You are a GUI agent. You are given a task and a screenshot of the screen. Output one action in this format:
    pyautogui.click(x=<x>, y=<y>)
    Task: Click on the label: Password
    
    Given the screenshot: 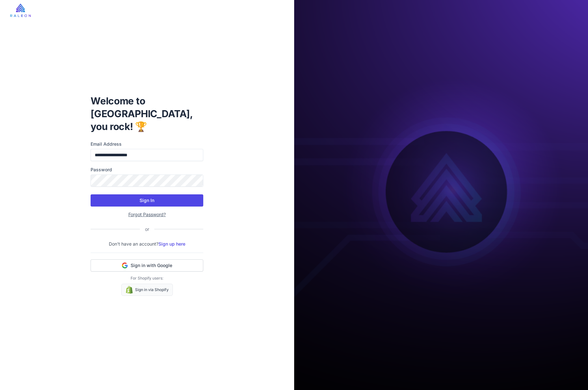 What is the action you would take?
    pyautogui.click(x=147, y=170)
    